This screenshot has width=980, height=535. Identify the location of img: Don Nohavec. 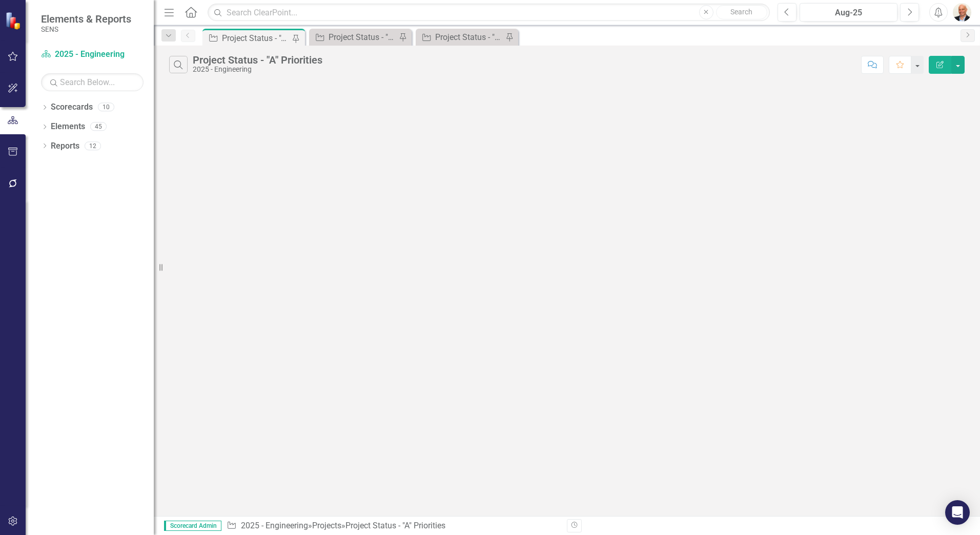
(962, 12).